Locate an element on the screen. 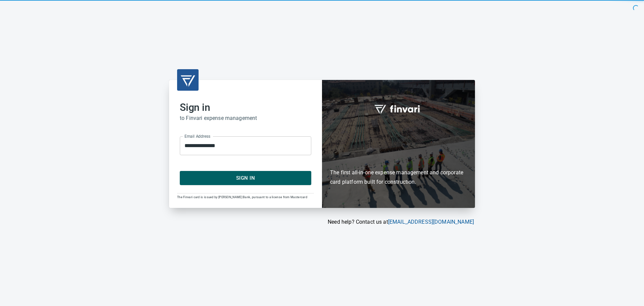  h6: to Finvari expense management is located at coordinates (246, 118).